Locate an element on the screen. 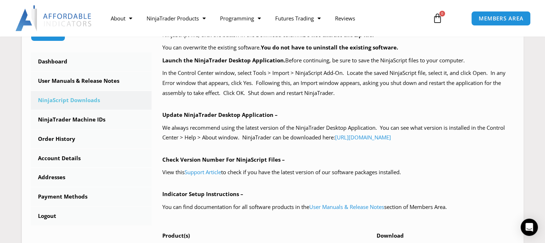  nav: Account pages is located at coordinates (91, 139).